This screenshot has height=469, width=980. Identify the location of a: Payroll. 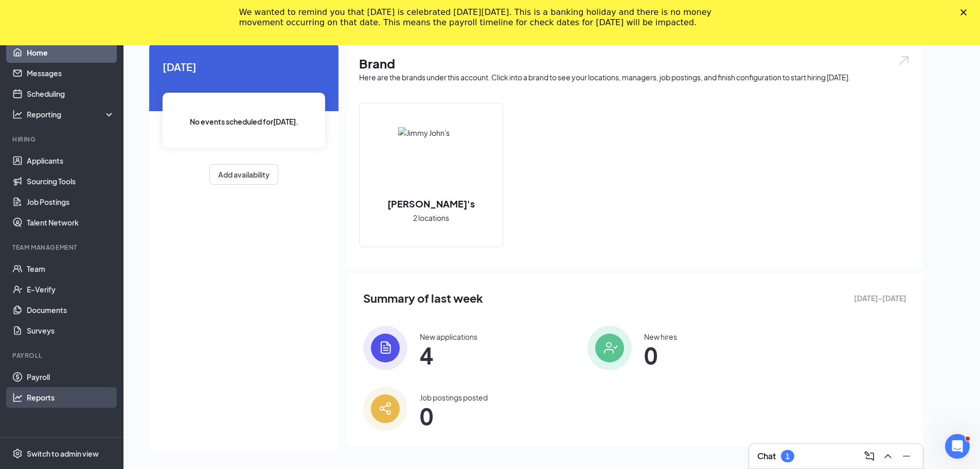
(71, 377).